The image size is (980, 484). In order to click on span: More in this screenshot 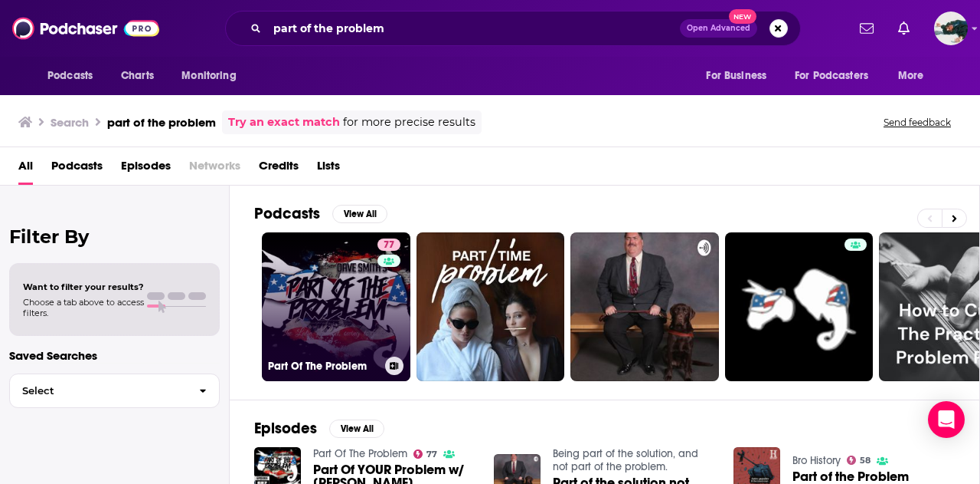, I will do `click(911, 76)`.